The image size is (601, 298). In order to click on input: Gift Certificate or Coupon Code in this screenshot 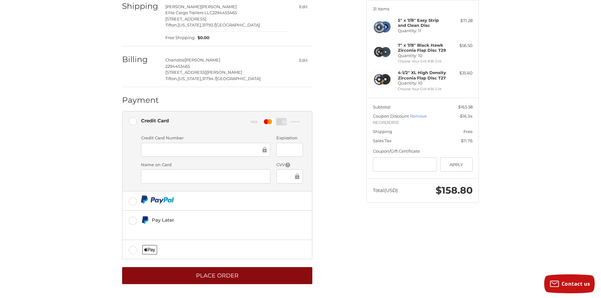, I will do `click(405, 164)`.